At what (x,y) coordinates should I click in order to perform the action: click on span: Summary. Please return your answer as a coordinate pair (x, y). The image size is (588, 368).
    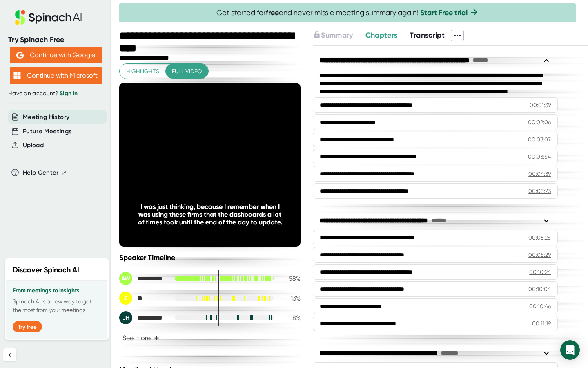
    Looking at the image, I should click on (337, 35).